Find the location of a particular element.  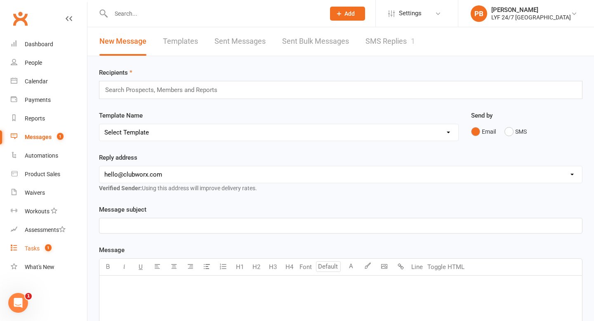

div: PB is located at coordinates (479, 14).